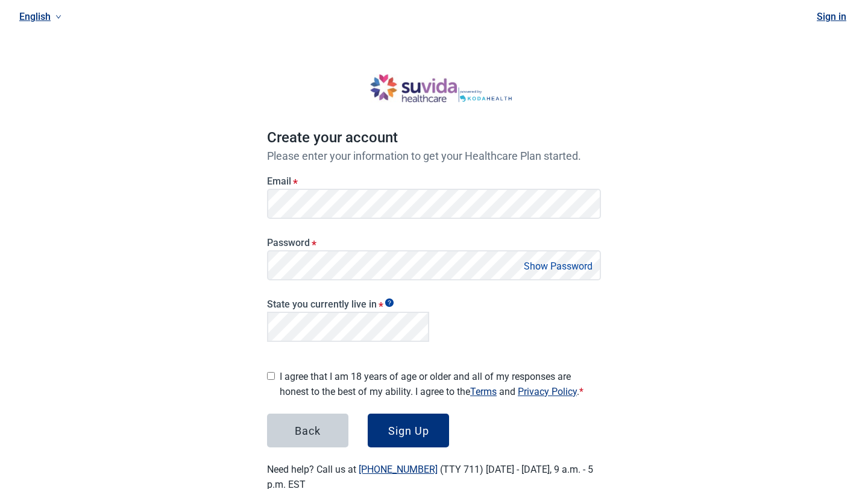 The height and width of the screenshot is (489, 868). What do you see at coordinates (484, 391) in the screenshot?
I see `a: Terms` at bounding box center [484, 391].